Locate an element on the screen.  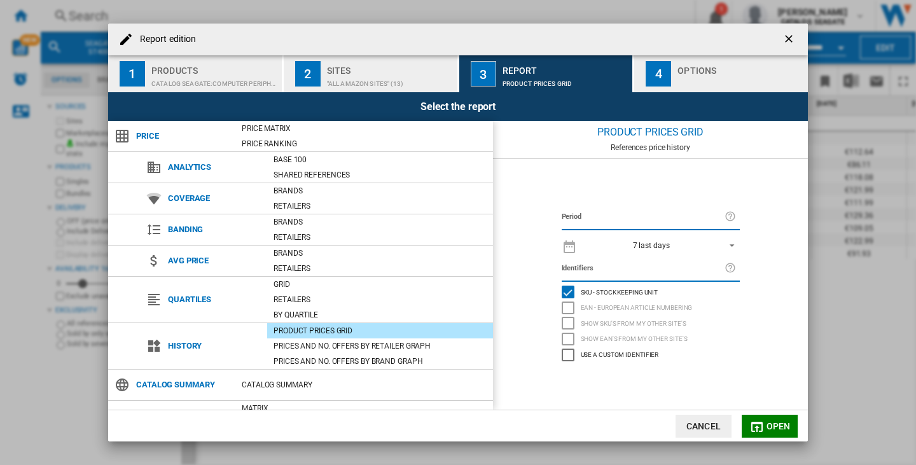
button: getI18NText('BUTTONS.CLOSE_DIALOG') is located at coordinates (790, 39).